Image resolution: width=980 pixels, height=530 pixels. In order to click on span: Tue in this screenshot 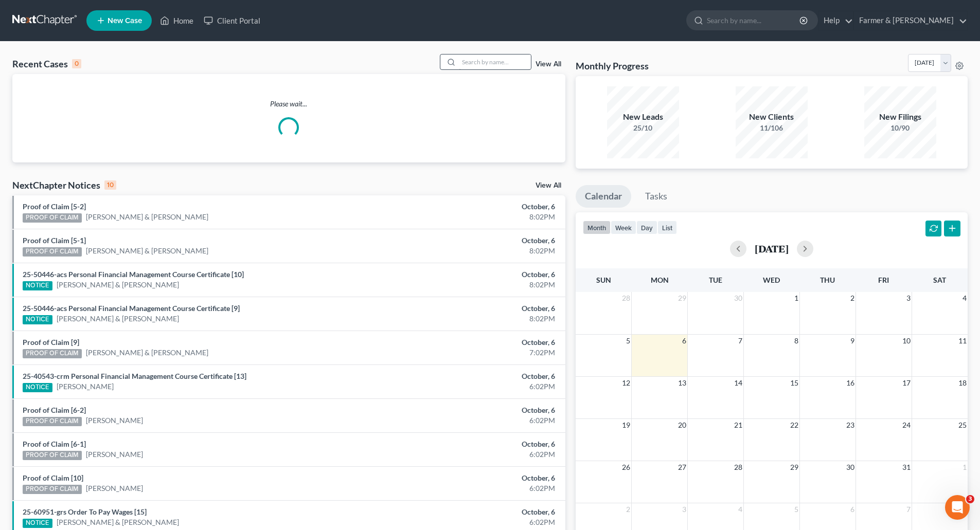, I will do `click(716, 280)`.